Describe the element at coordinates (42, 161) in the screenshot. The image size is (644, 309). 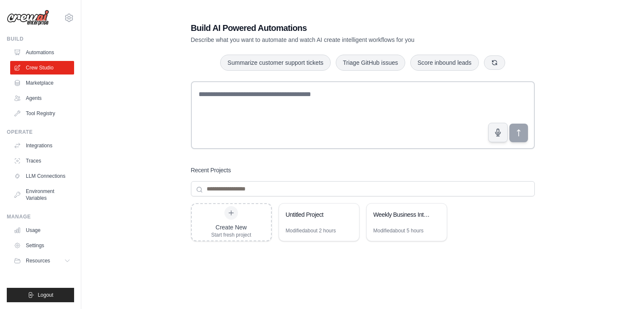
I see `a: Traces` at that location.